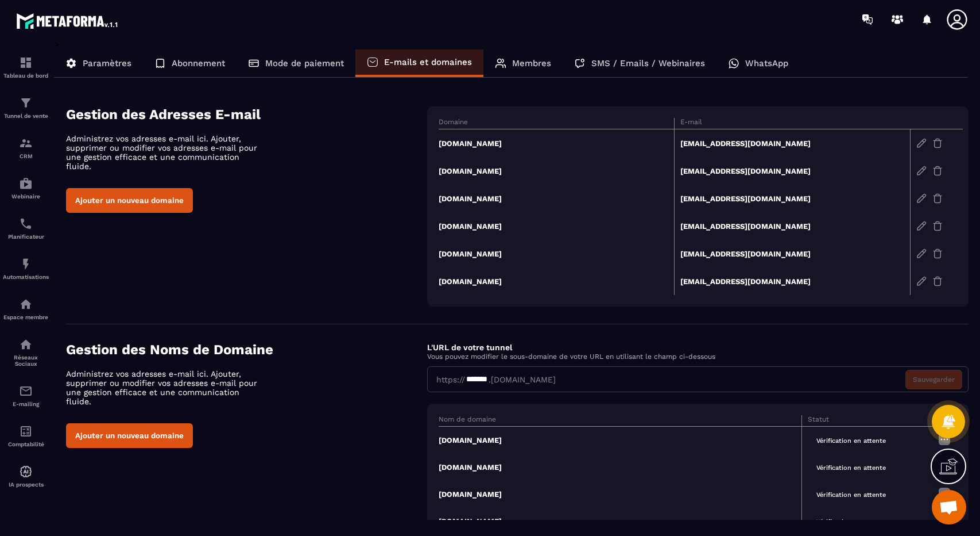 This screenshot has width=980, height=536. I want to click on p: Tableau de bord, so click(26, 76).